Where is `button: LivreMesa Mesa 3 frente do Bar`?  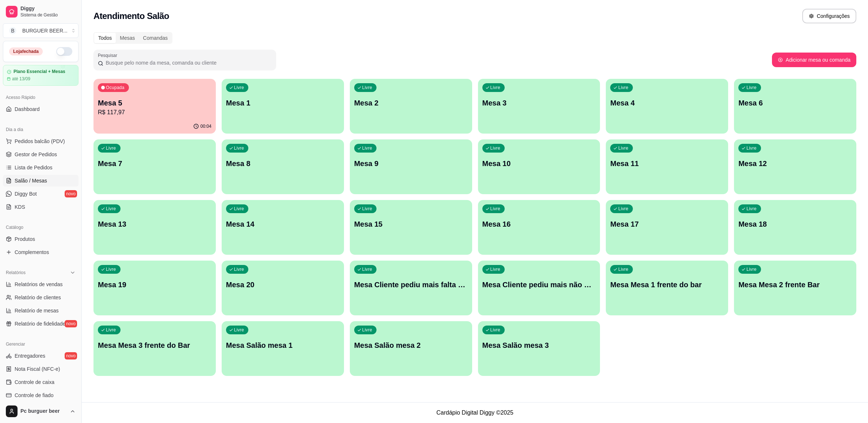
button: LivreMesa Mesa 3 frente do Bar is located at coordinates (154, 349).